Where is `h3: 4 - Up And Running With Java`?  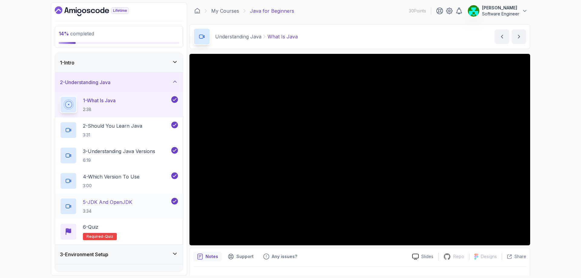 h3: 4 - Up And Running With Java is located at coordinates (92, 274).